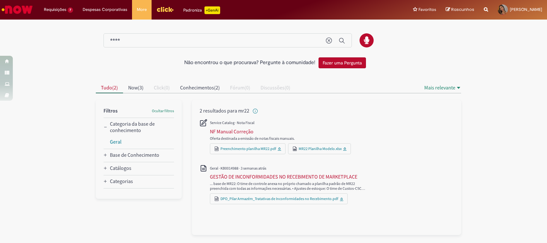 Image resolution: width=547 pixels, height=243 pixels. I want to click on span: Requisições, so click(55, 10).